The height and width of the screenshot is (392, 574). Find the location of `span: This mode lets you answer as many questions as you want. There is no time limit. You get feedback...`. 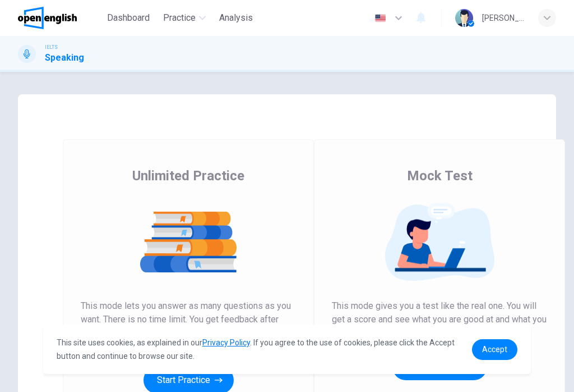

span: This mode lets you answer as many questions as you want. There is no time limit. You get feedback... is located at coordinates (188, 326).